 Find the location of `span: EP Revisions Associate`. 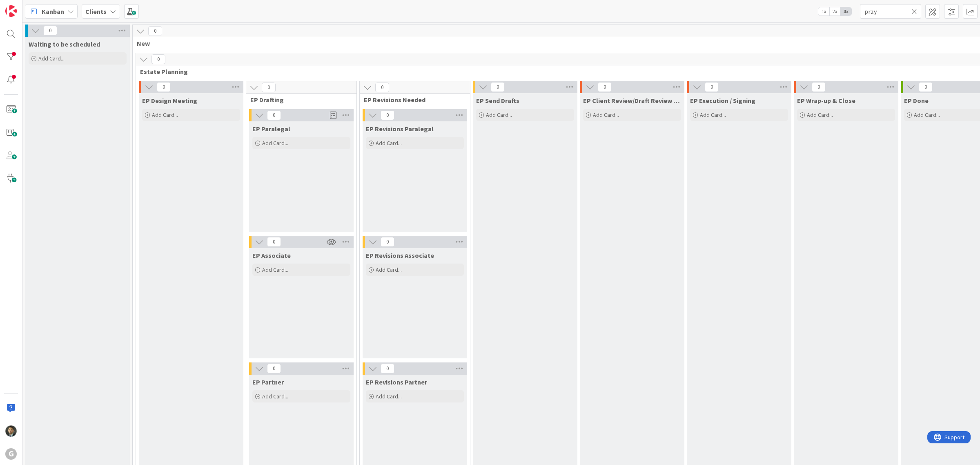

span: EP Revisions Associate is located at coordinates (400, 255).